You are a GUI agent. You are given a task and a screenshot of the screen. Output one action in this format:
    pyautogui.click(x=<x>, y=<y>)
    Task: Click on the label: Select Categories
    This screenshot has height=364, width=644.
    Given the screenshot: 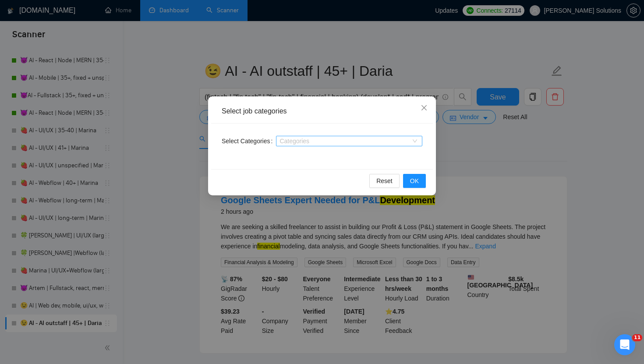 What is the action you would take?
    pyautogui.click(x=249, y=141)
    